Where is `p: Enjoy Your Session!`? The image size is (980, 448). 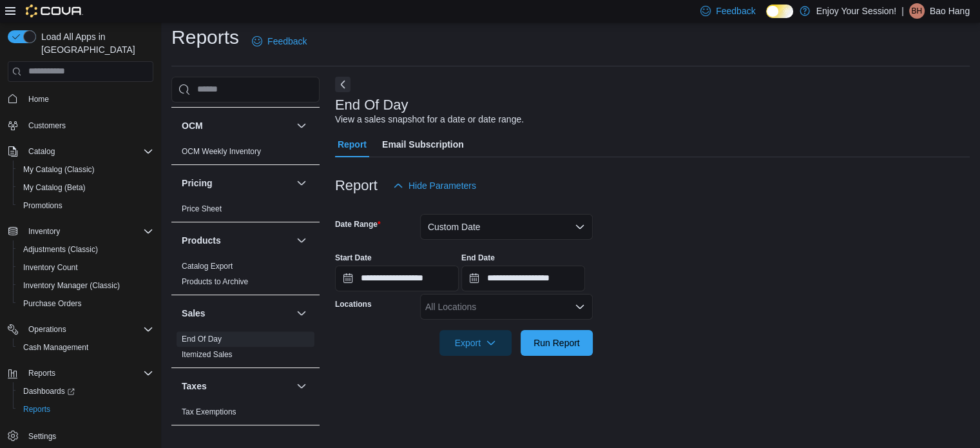 p: Enjoy Your Session! is located at coordinates (856, 11).